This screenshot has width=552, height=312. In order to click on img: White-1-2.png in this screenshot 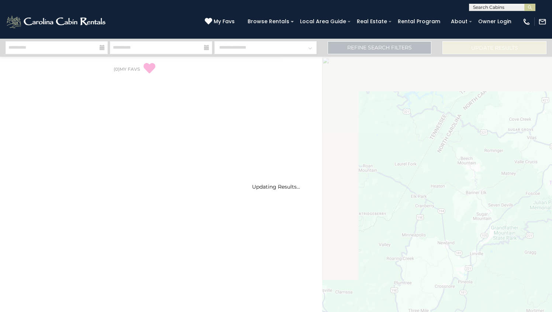, I will do `click(56, 22)`.